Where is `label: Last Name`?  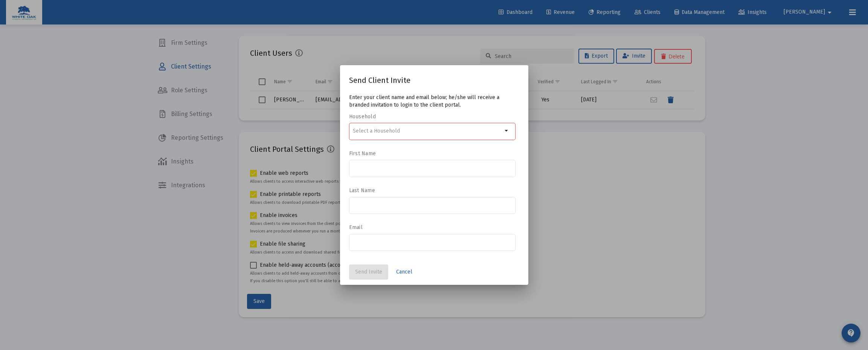 label: Last Name is located at coordinates (431, 190).